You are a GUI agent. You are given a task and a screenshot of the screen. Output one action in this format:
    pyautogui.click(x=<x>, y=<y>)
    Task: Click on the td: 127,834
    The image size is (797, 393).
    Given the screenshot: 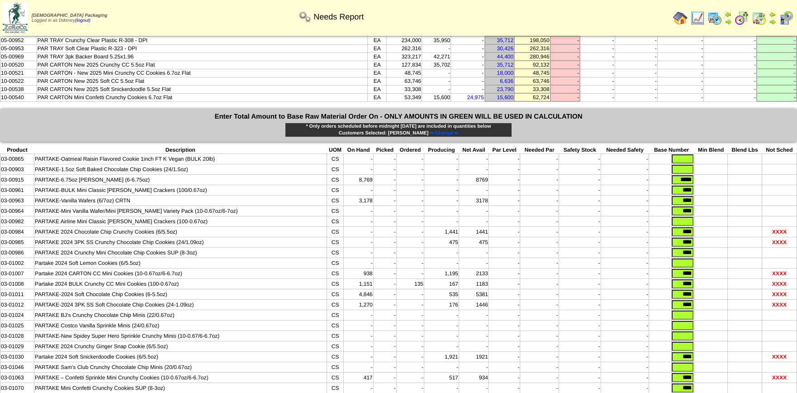 What is the action you would take?
    pyautogui.click(x=404, y=65)
    